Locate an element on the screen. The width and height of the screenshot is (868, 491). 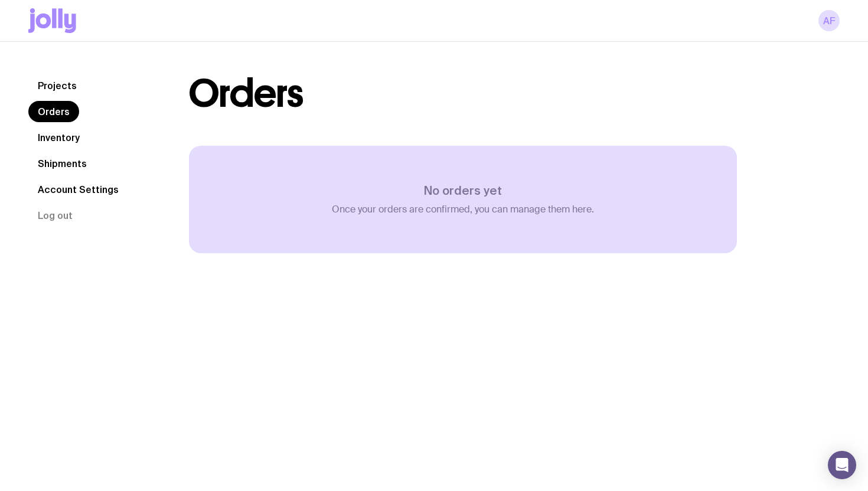
a: Inventory is located at coordinates (59, 138).